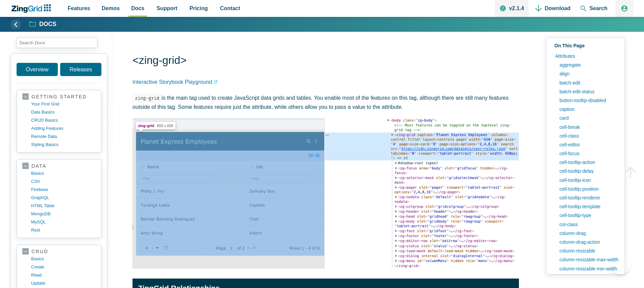 The height and width of the screenshot is (288, 644). I want to click on a: Overview, so click(37, 69).